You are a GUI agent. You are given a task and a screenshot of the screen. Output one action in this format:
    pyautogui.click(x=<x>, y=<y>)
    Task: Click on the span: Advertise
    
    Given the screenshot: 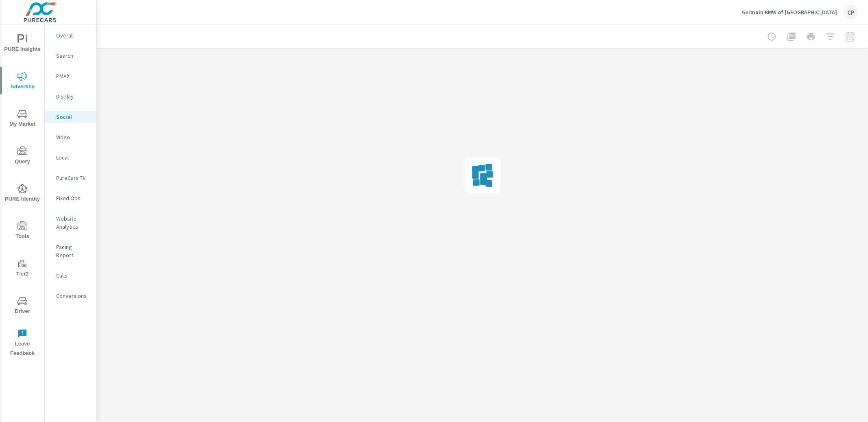 What is the action you would take?
    pyautogui.click(x=22, y=82)
    